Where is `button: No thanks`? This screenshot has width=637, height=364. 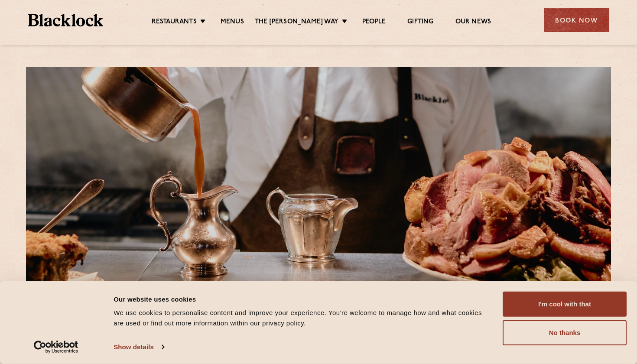 button: No thanks is located at coordinates (565, 332).